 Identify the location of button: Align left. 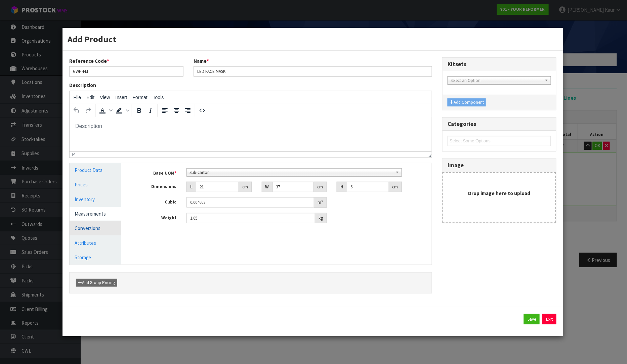
(165, 111).